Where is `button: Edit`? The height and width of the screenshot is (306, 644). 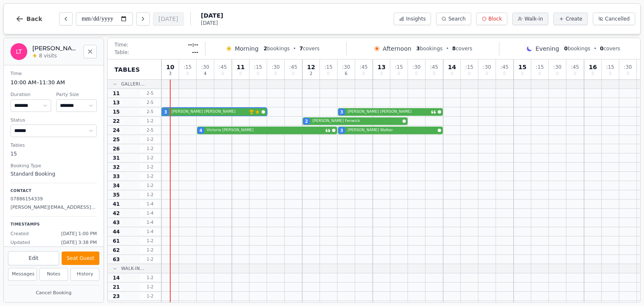 button: Edit is located at coordinates (34, 258).